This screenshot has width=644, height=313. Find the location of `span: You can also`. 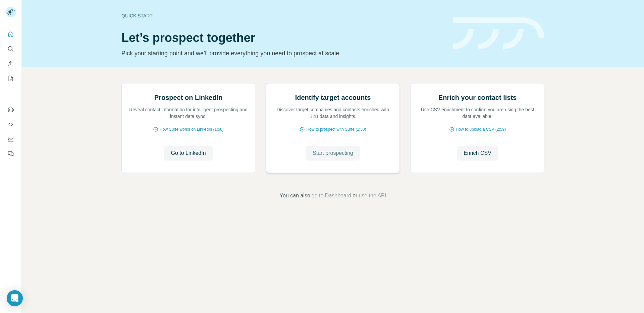

span: You can also is located at coordinates (295, 196).